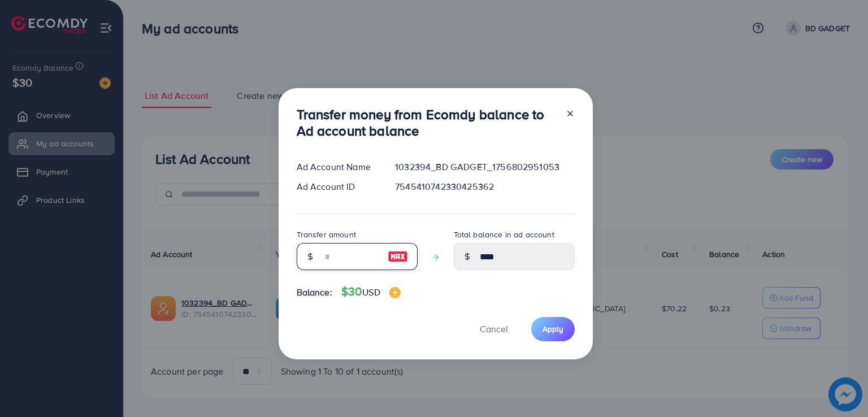  I want to click on div: Ad Account Name, so click(337, 167).